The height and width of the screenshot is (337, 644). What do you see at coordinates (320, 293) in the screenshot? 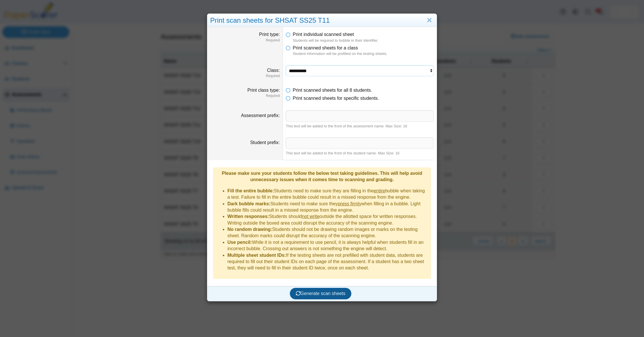
I see `span: Generate scan sheets` at bounding box center [320, 293].